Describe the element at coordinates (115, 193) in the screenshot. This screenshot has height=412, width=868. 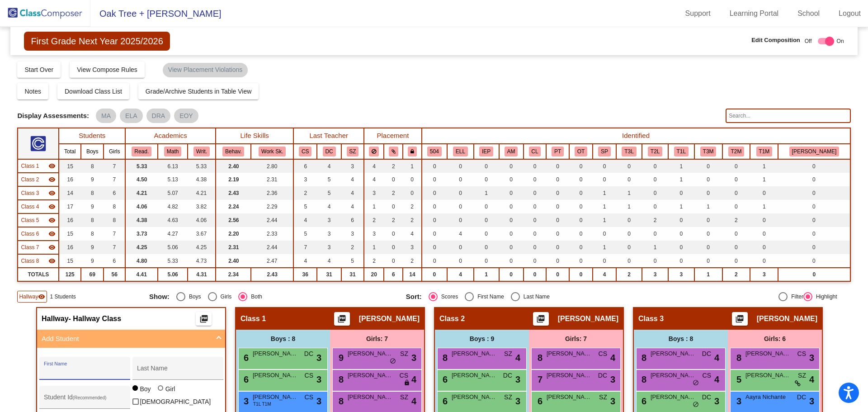
I see `td: 6` at that location.